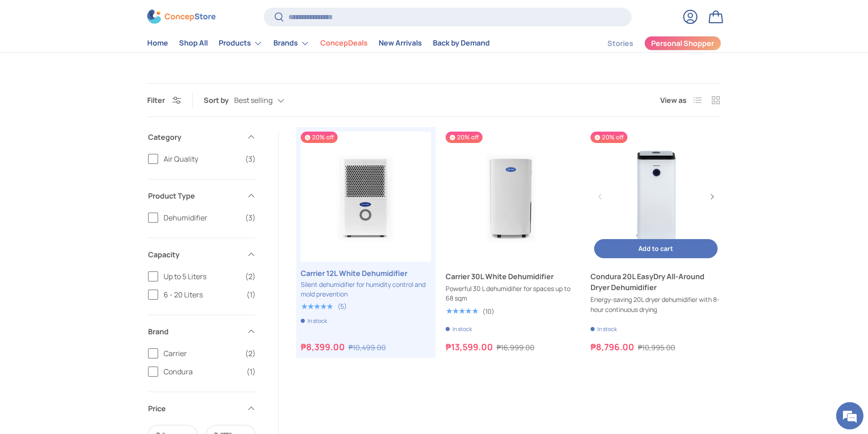  What do you see at coordinates (203, 371) in the screenshot?
I see `span: Condura` at bounding box center [203, 371].